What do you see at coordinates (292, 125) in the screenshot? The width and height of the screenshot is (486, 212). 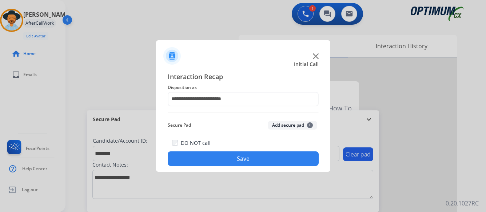 I see `button: Add secure pad+` at bounding box center [292, 125].